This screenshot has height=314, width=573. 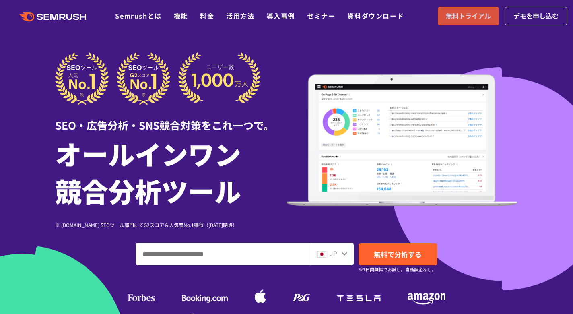 I want to click on a: 無料で分析する, so click(x=398, y=254).